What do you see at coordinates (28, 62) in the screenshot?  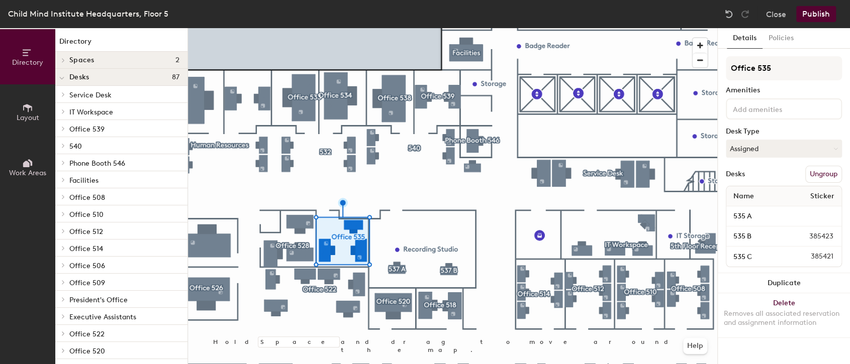 I see `span: Directory` at bounding box center [28, 62].